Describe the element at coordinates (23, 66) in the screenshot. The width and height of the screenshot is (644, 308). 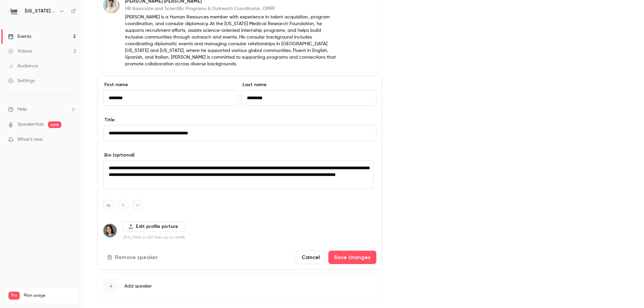
I see `div: Audience` at that location.